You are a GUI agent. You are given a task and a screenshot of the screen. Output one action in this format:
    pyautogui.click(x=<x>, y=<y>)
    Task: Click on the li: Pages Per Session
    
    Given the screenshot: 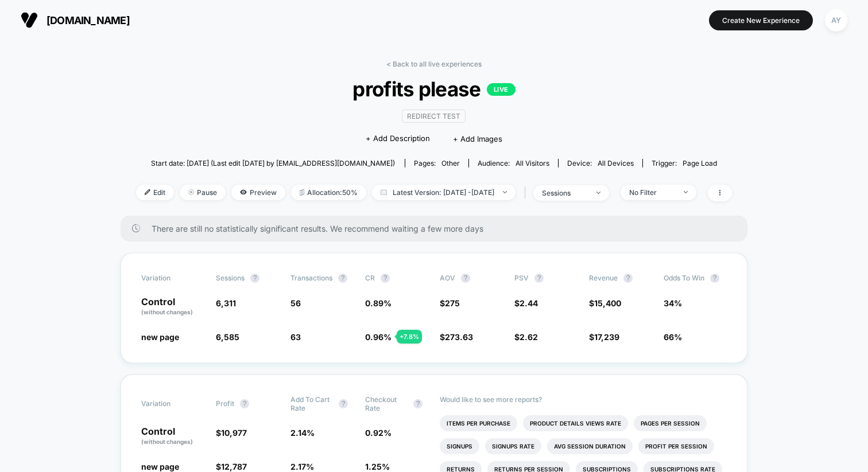 What is the action you would take?
    pyautogui.click(x=669, y=423)
    